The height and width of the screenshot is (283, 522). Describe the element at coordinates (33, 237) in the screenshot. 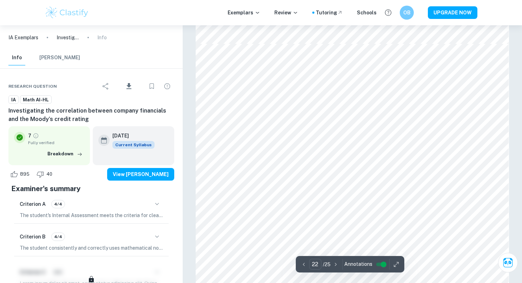

I see `h6: Criterion B` at that location.